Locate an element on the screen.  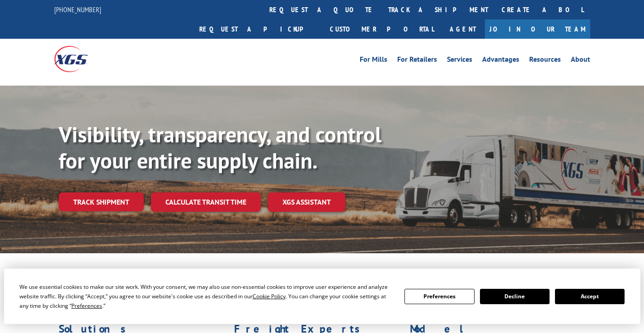
span: Preferences is located at coordinates (86, 305).